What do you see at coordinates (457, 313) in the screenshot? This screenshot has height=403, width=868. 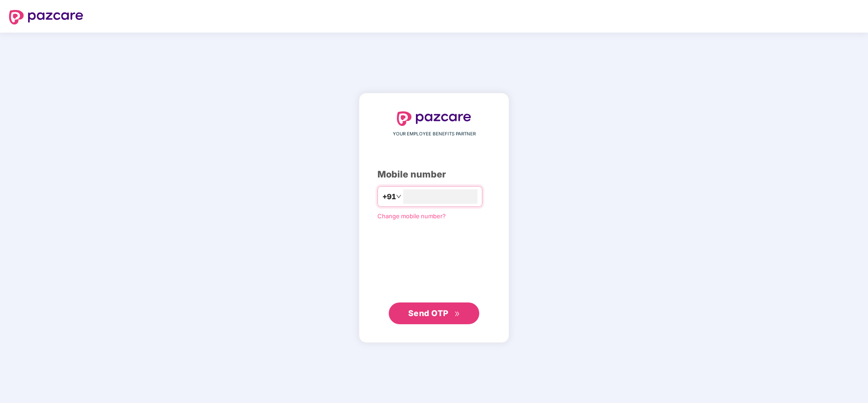 I see `span: double-right` at bounding box center [457, 313].